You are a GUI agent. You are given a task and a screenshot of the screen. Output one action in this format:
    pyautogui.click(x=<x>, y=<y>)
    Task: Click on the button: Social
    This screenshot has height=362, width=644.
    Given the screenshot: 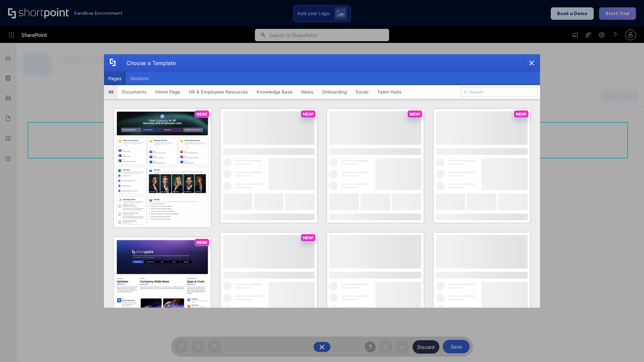 What is the action you would take?
    pyautogui.click(x=362, y=92)
    